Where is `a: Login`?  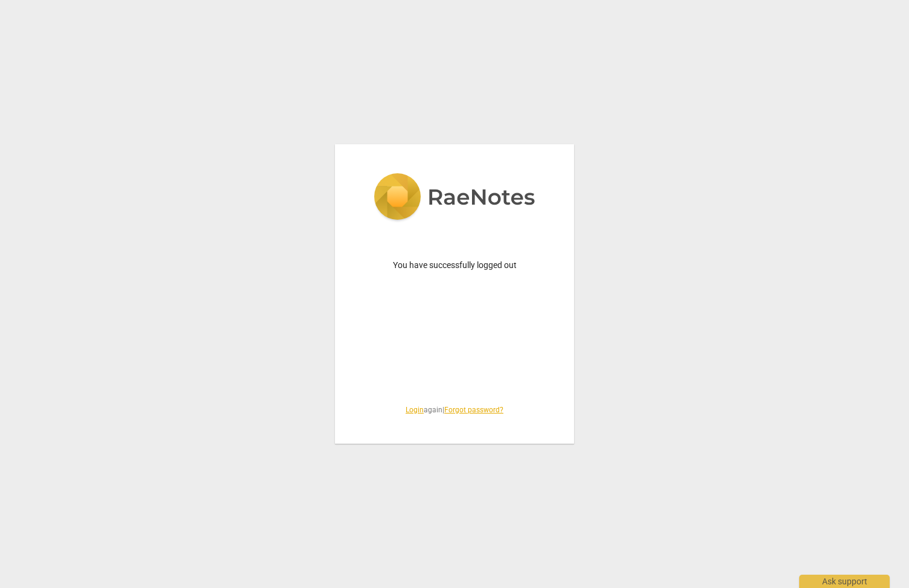 a: Login is located at coordinates (415, 410).